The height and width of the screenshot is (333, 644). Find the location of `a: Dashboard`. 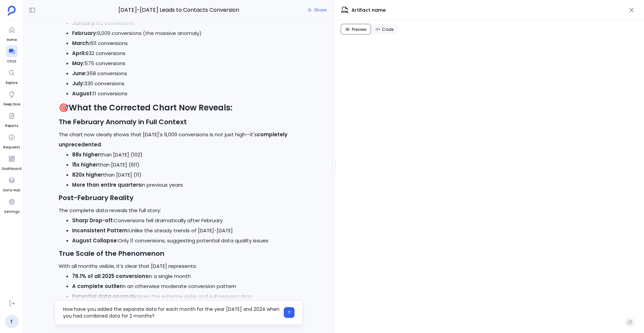

a: Dashboard is located at coordinates (11, 162).